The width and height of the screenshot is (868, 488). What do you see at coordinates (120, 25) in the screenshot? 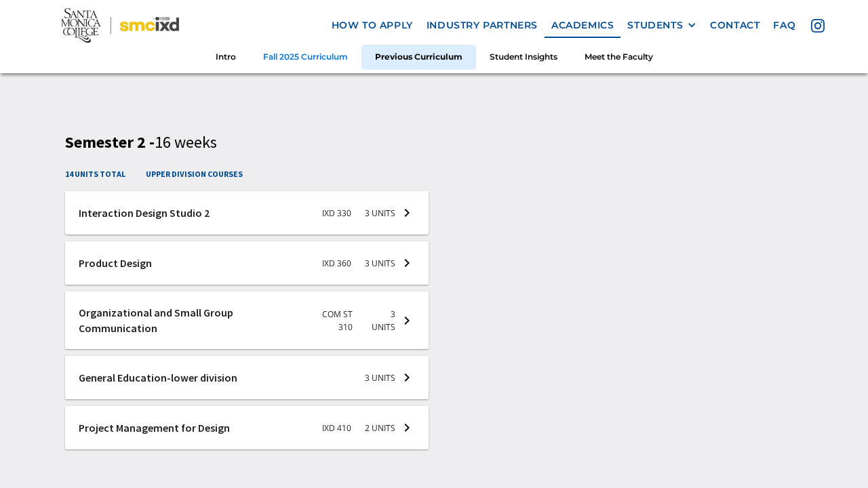
I see `img: Santa Monica College - SMC IxD logo` at bounding box center [120, 25].